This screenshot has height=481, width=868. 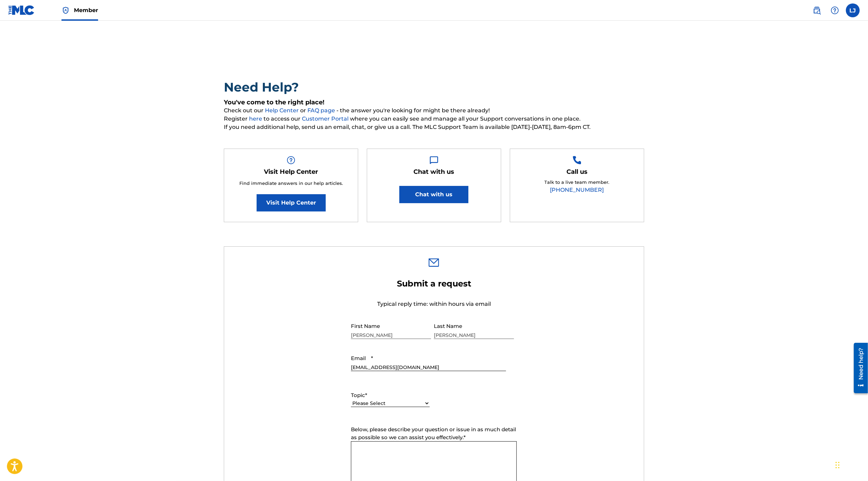 What do you see at coordinates (291, 203) in the screenshot?
I see `a: Visit Help Center` at bounding box center [291, 203].